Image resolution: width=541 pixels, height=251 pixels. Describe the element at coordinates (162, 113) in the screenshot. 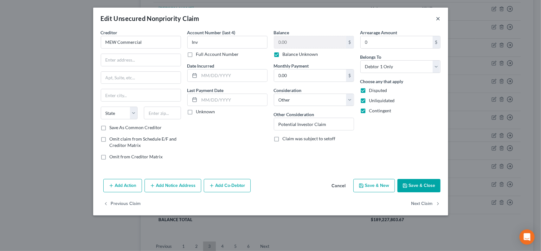

I see `input: Enter zip...` at that location.